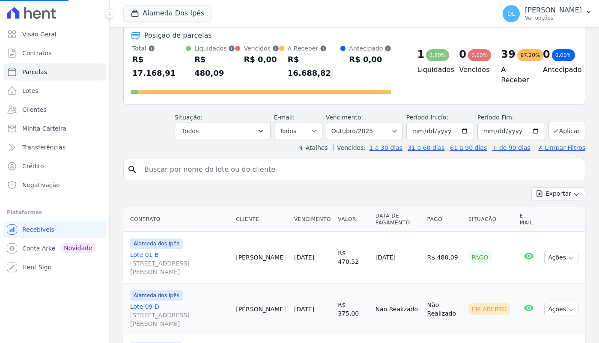 The height and width of the screenshot is (343, 599). Describe the element at coordinates (473, 70) in the screenshot. I see `h4: Vencidos` at that location.